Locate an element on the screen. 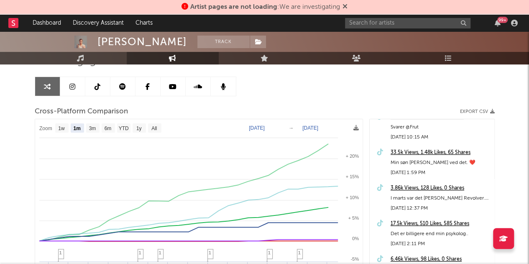 The width and height of the screenshot is (529, 264). div: 99 + is located at coordinates (502, 20).